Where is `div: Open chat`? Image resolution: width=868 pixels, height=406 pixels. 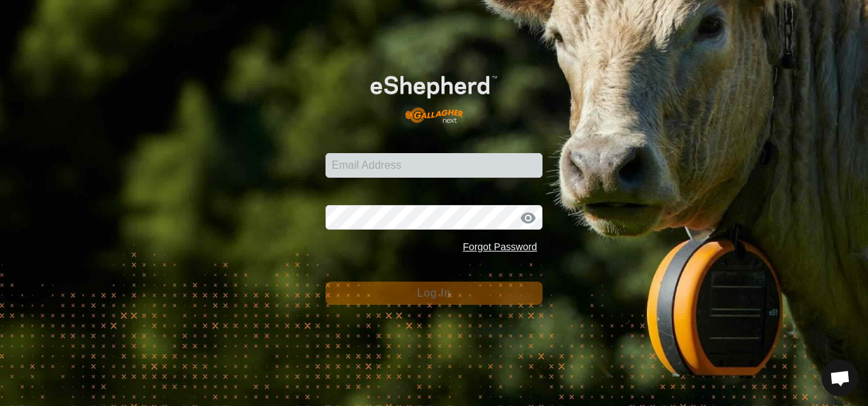
div: Open chat is located at coordinates (840, 378).